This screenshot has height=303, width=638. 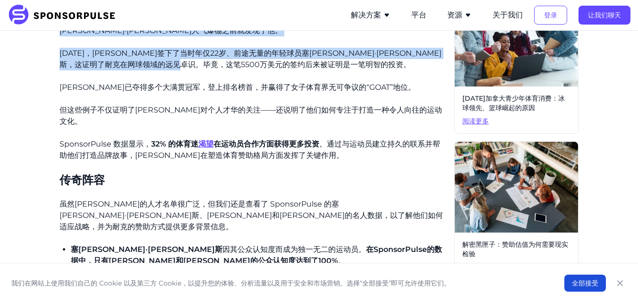 I want to click on font: 资源, so click(x=454, y=15).